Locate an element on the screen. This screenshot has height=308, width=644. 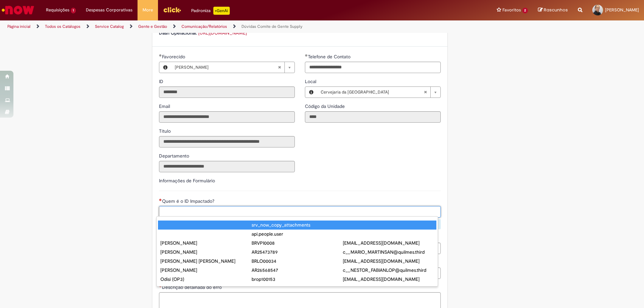
div: Odisi (OP3) is located at coordinates (206, 279).